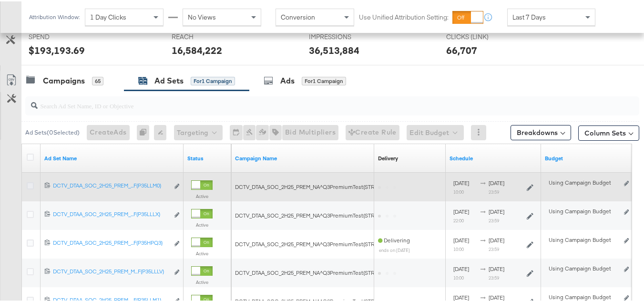 The height and width of the screenshot is (302, 644). What do you see at coordinates (311, 100) in the screenshot?
I see `input: Search Ad Set Name, ID or Objective` at bounding box center [311, 100].